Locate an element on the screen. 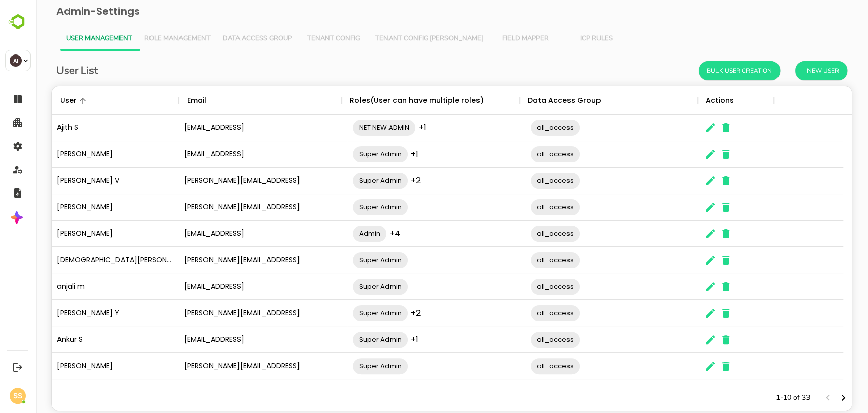 This screenshot has width=868, height=413. span: Data Access Group is located at coordinates (222, 38).